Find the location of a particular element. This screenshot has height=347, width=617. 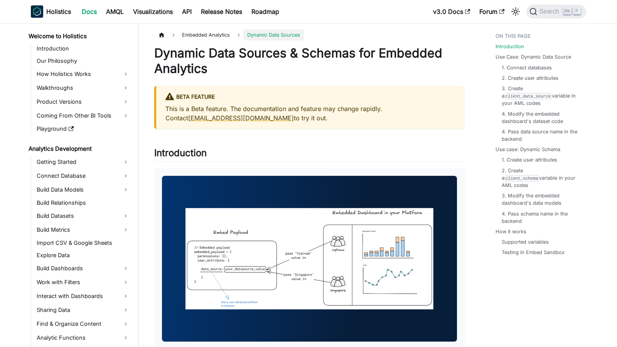

nav: Breadcrumbs is located at coordinates (309, 35).